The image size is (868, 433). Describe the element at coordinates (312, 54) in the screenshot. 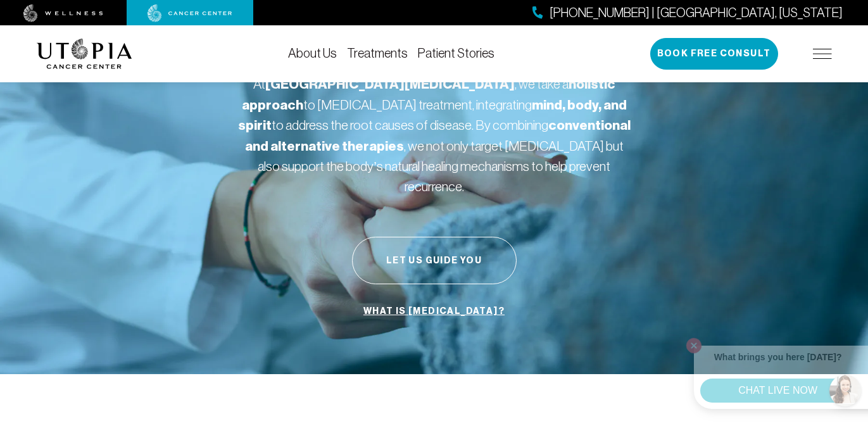

I see `a: About Us` at that location.